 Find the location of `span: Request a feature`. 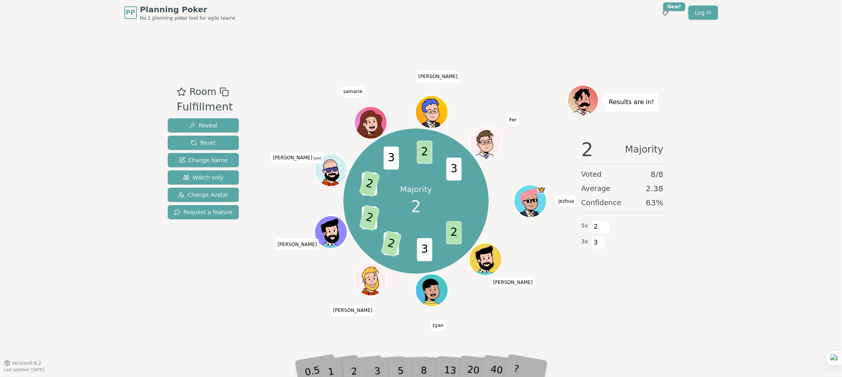

span: Request a feature is located at coordinates (203, 212).